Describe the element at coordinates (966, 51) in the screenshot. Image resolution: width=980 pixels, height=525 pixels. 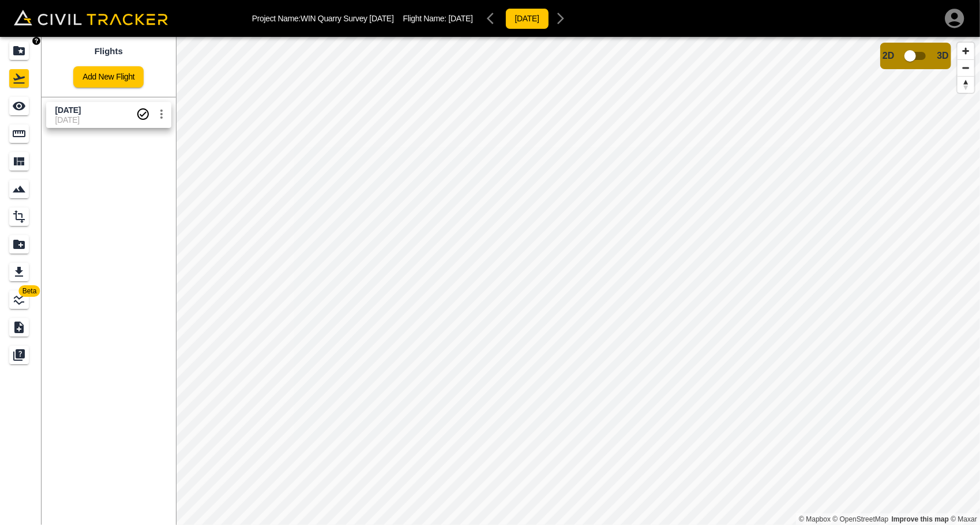
I see `button: Zoom in` at that location.